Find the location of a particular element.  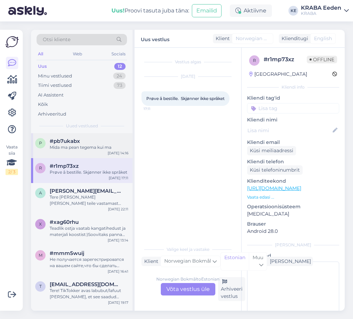

span: Muu is located at coordinates (258, 257).